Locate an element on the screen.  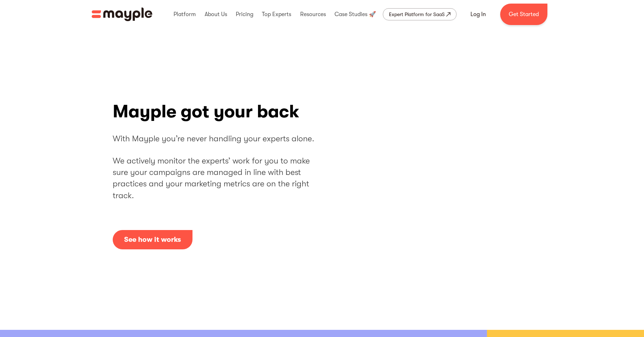
a: Get Started is located at coordinates (524, 14).